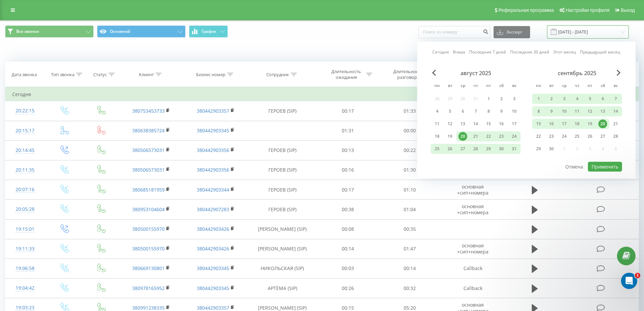 The height and width of the screenshot is (311, 644). Describe the element at coordinates (25, 249) in the screenshot. I see `div: 19:11:33` at that location.